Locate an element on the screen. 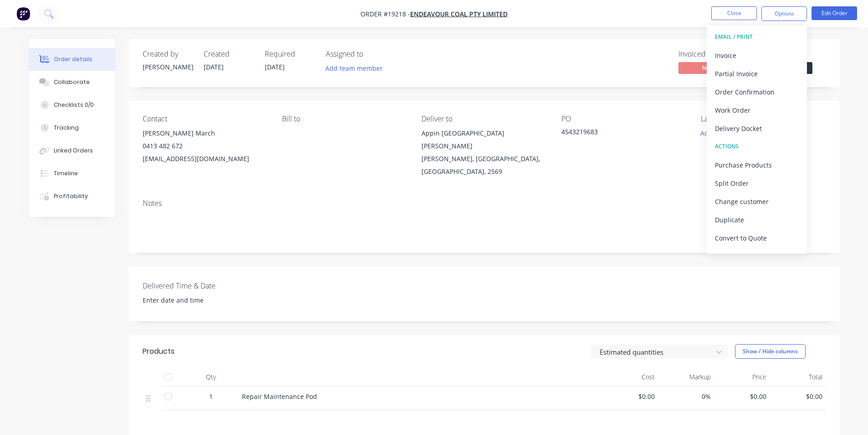 The height and width of the screenshot is (435, 868). div: Change customer is located at coordinates (757, 201).